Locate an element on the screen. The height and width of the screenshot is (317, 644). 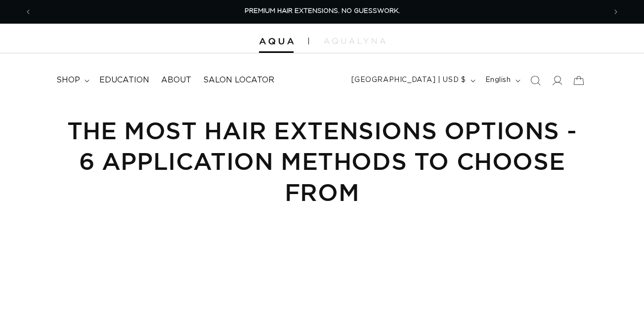
span: shop is located at coordinates (68, 80).